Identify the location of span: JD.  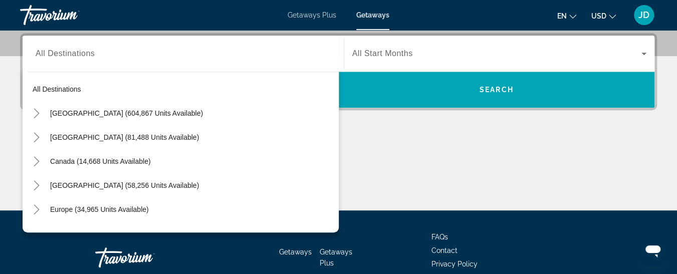
(644, 15).